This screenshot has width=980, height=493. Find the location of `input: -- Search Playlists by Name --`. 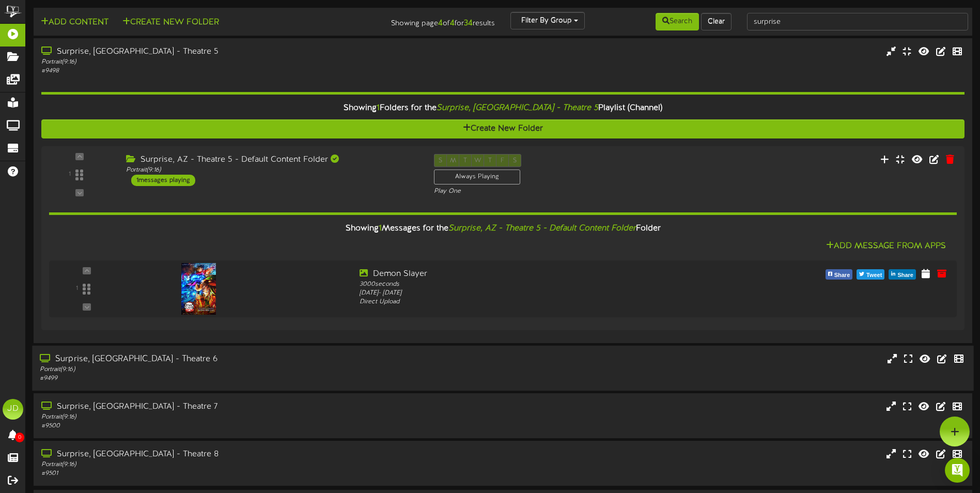

input: -- Search Playlists by Name -- is located at coordinates (858, 22).